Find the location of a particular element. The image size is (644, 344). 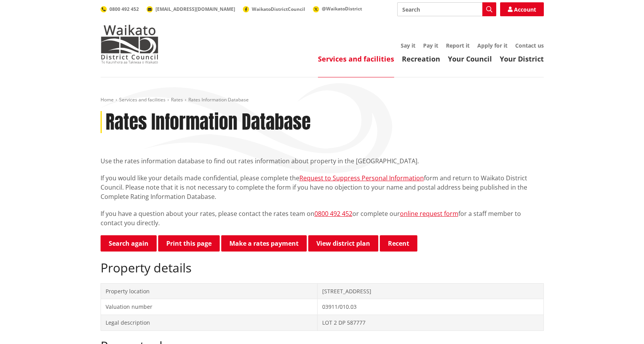

a: online request form is located at coordinates (429, 214).